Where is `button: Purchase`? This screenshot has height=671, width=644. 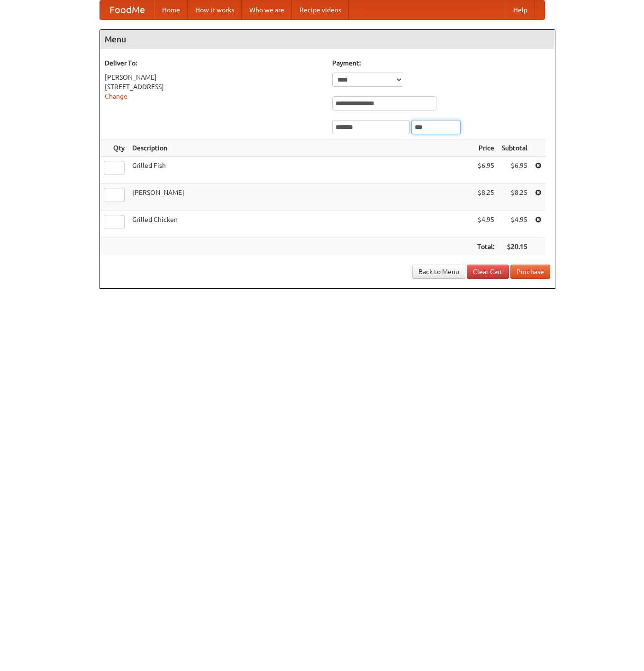
button: Purchase is located at coordinates (530, 271).